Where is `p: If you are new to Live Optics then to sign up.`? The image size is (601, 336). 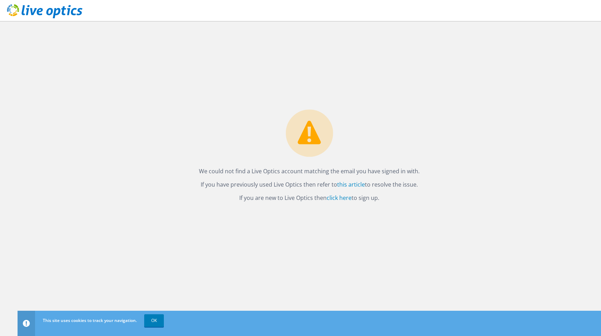 p: If you are new to Live Optics then to sign up. is located at coordinates (309, 198).